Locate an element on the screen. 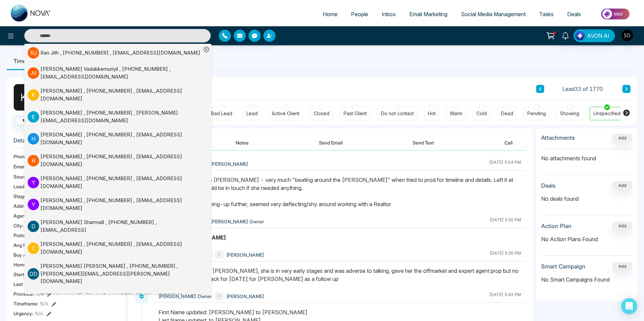 The image size is (644, 321). span: Postal Code : is located at coordinates (27, 235).